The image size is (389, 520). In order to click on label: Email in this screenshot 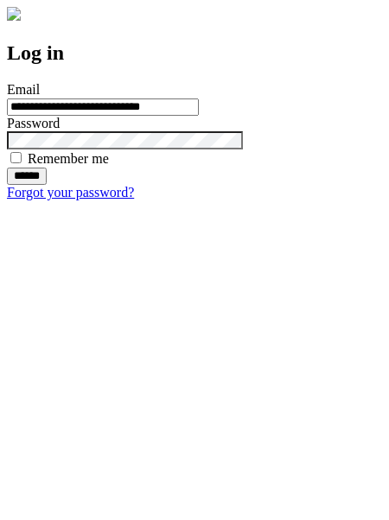, I will do `click(23, 89)`.